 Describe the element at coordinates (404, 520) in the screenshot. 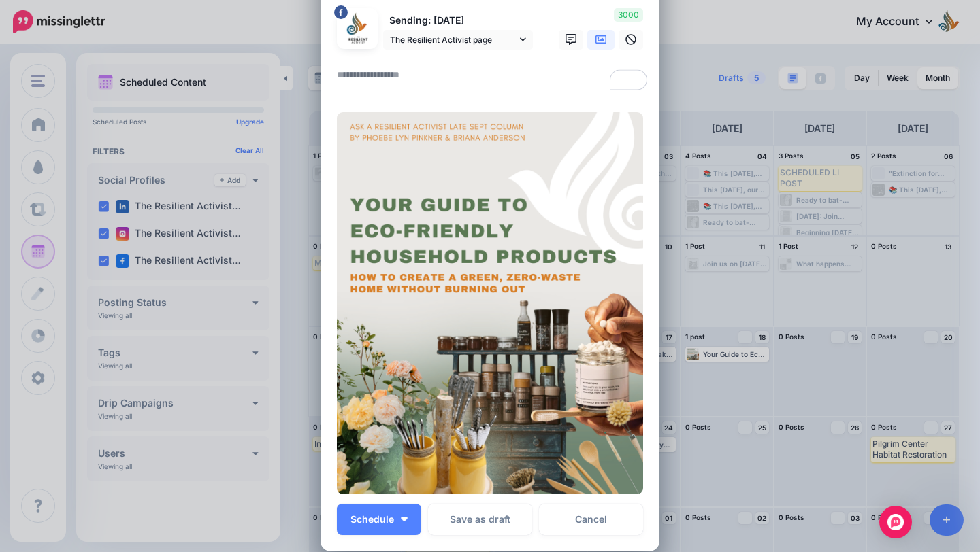

I see `img: arrow-down-white.png` at that location.